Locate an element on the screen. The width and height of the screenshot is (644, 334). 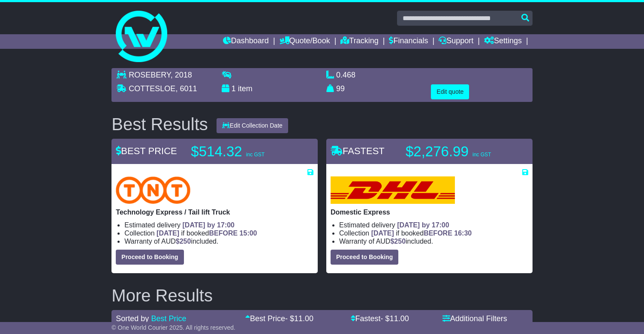
p: Domestic Express is located at coordinates (429, 212).